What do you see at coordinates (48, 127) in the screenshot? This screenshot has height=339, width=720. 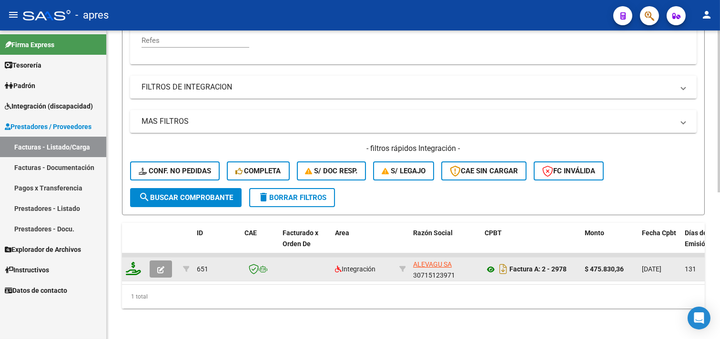 I see `span: Prestadores / Proveedores` at bounding box center [48, 127].